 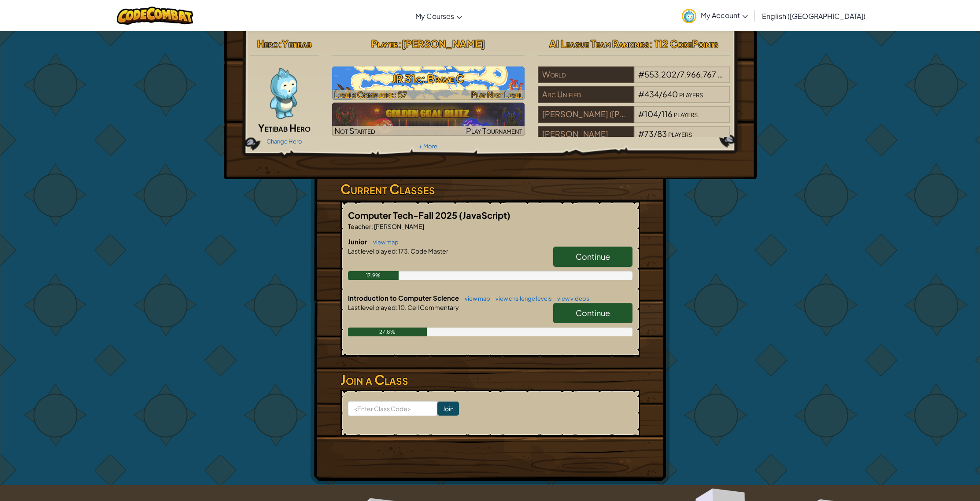 I want to click on img: Codecombat-Pets-Yetibab-01.png, so click(x=283, y=93).